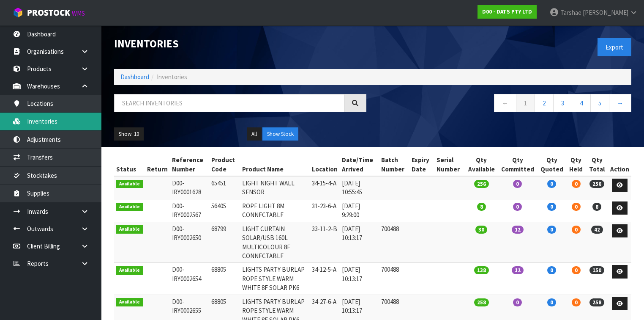  What do you see at coordinates (614, 47) in the screenshot?
I see `button: Export` at bounding box center [614, 47].